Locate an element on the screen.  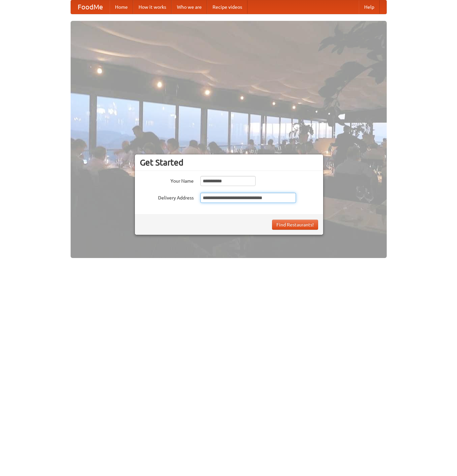
a: Help is located at coordinates (369, 7).